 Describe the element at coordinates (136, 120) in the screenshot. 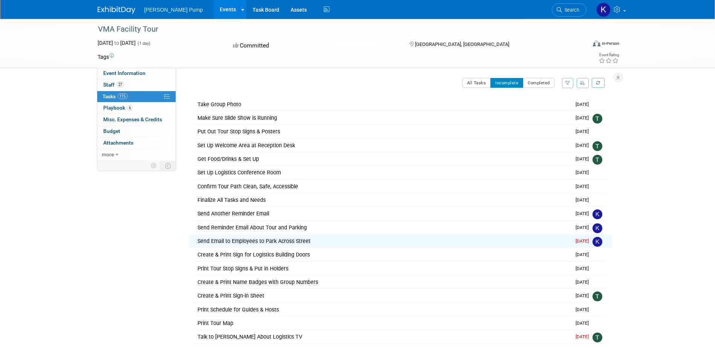

I see `a: Misc. Expenses & Credits` at that location.